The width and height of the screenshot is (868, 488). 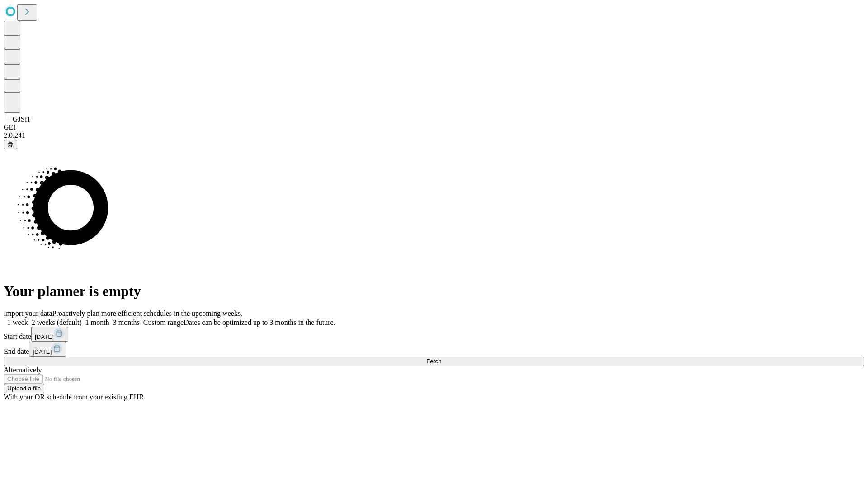 What do you see at coordinates (434, 291) in the screenshot?
I see `h1: Your planner is empty` at bounding box center [434, 291].